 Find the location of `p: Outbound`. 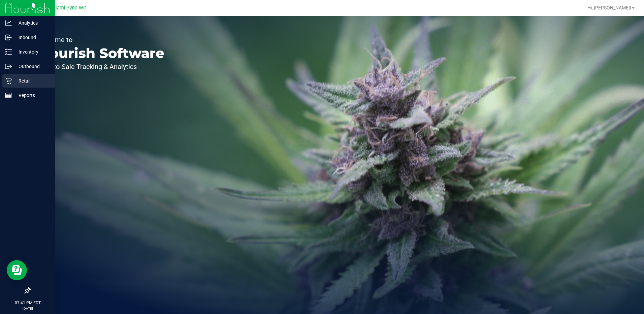

p: Outbound is located at coordinates (32, 66).